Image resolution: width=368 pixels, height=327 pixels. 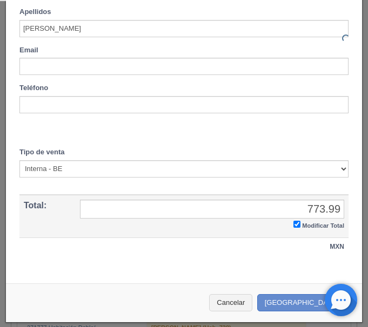 I want to click on th: Total:, so click(x=48, y=217).